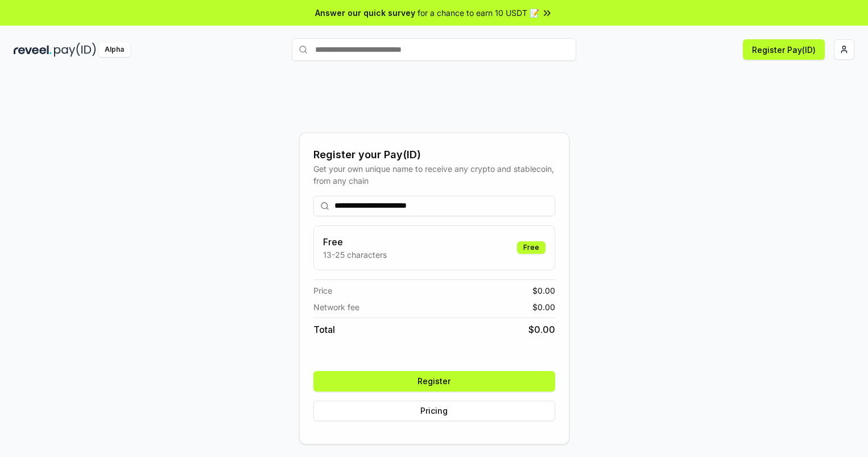  Describe the element at coordinates (355, 242) in the screenshot. I see `h3: Free` at that location.